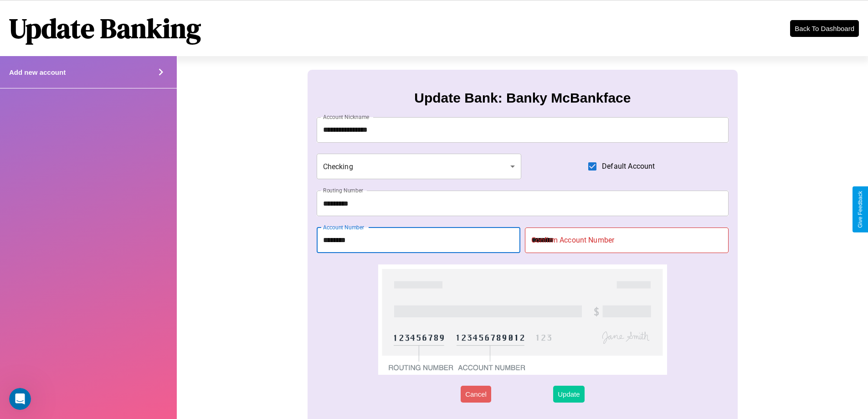  What do you see at coordinates (37, 72) in the screenshot?
I see `h4: Add new account` at bounding box center [37, 72].